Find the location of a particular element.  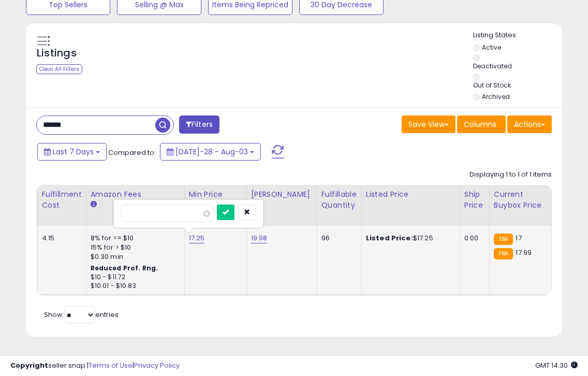

span: Show: entries is located at coordinates (81, 315).